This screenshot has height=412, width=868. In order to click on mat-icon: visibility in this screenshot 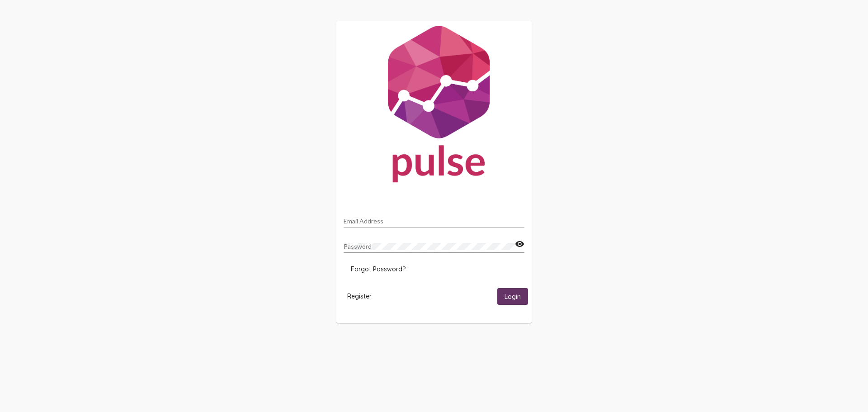, I will do `click(519, 244)`.